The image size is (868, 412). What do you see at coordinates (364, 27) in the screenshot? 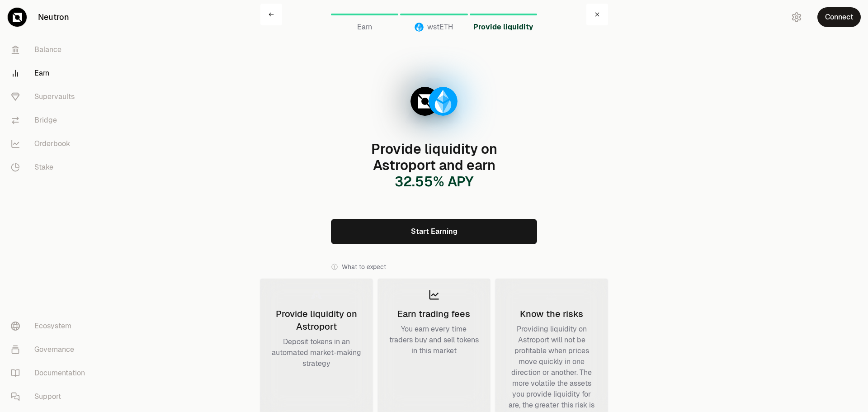
I see `span: Earn` at bounding box center [364, 27].